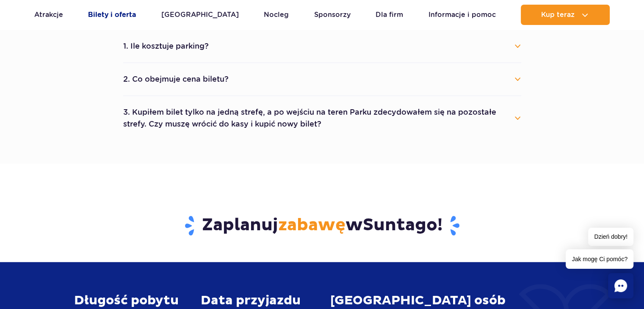 The height and width of the screenshot is (309, 644). What do you see at coordinates (311, 225) in the screenshot?
I see `span: zabawę` at bounding box center [311, 225].